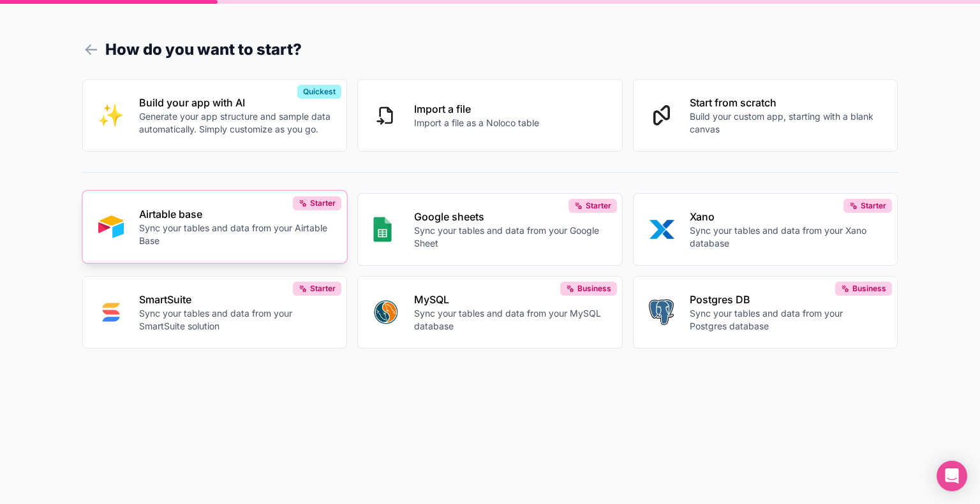  I want to click on img: SMART_SUITE, so click(111, 312).